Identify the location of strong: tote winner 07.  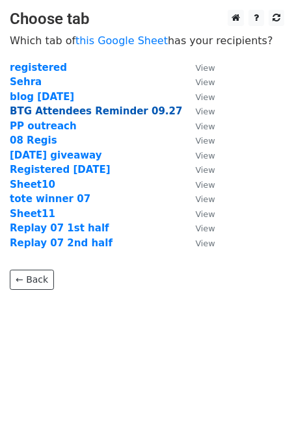
(50, 199).